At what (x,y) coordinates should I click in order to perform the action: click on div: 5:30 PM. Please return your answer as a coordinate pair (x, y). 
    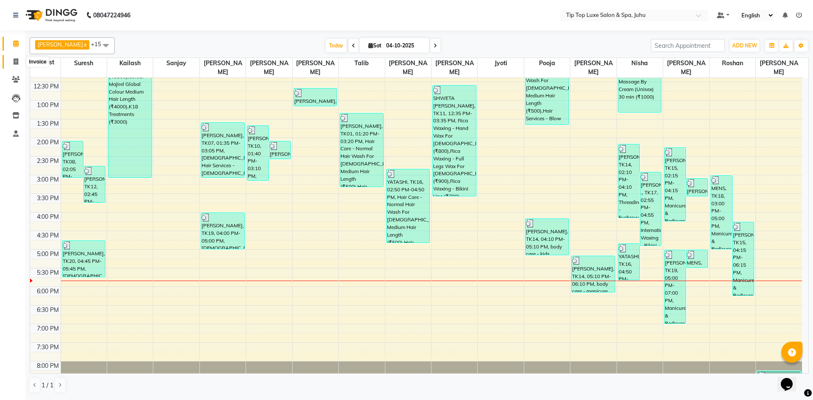
    Looking at the image, I should click on (48, 273).